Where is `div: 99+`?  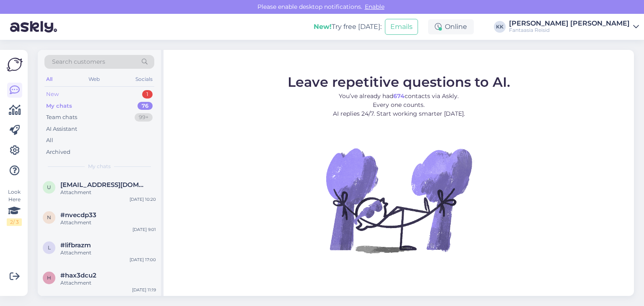
div: 99+ is located at coordinates (143, 117).